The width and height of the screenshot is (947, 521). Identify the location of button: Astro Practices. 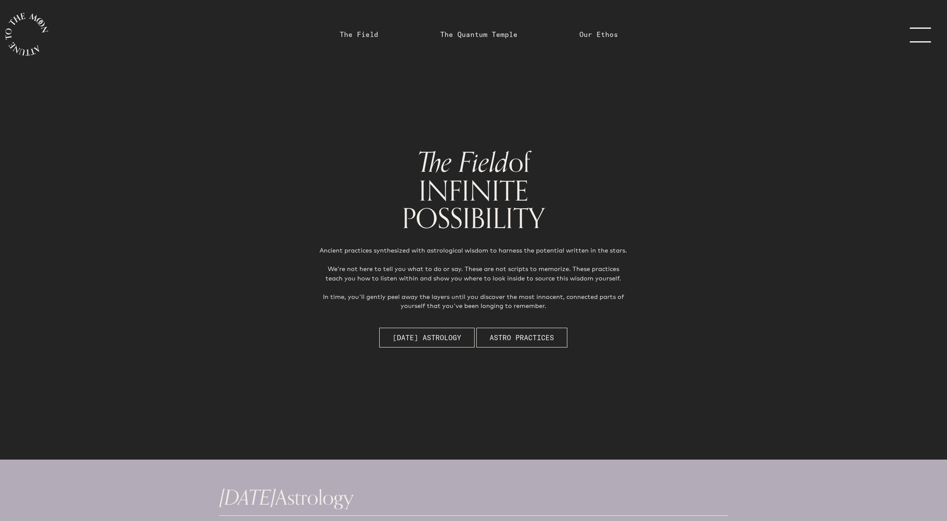
(522, 338).